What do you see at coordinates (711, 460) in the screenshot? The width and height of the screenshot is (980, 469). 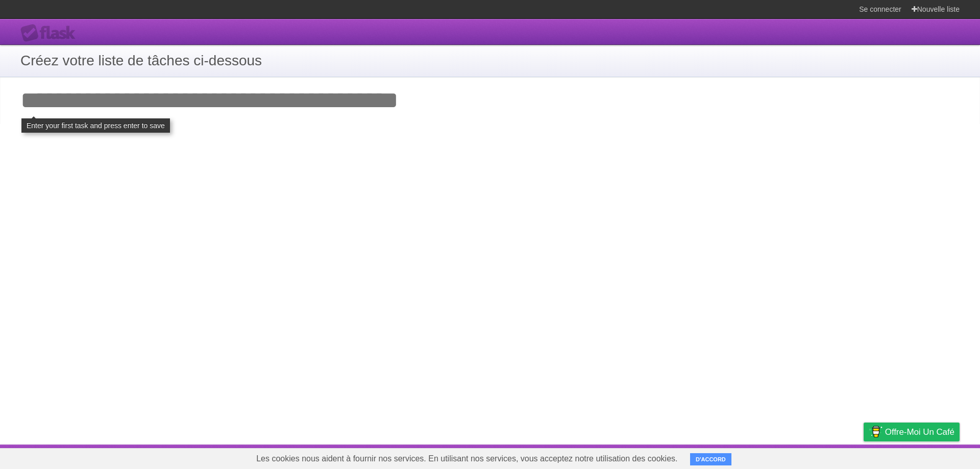 I see `button: D'ACCORD` at bounding box center [711, 460].